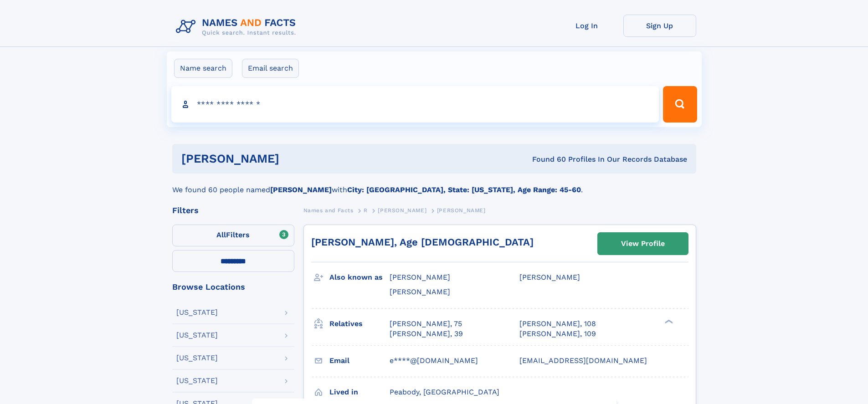  Describe the element at coordinates (546, 159) in the screenshot. I see `div: Found 60 Profiles In Our Records Database` at that location.